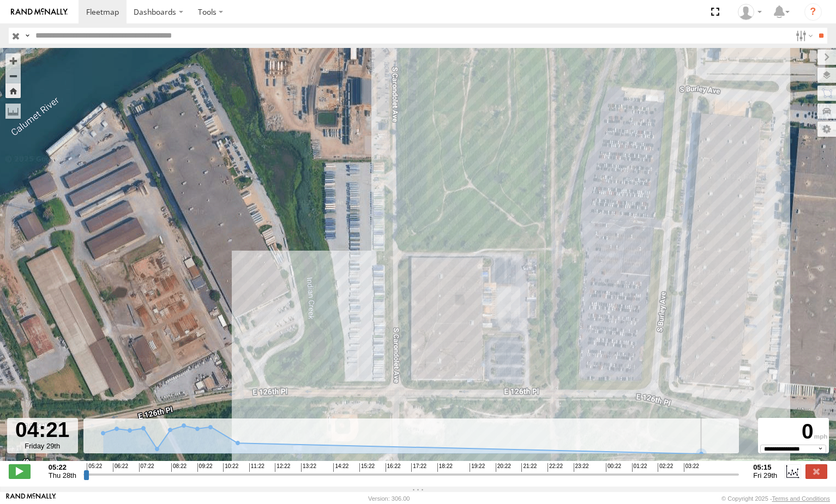 This screenshot has height=504, width=836. What do you see at coordinates (581, 467) in the screenshot?
I see `span: 23:22` at bounding box center [581, 467].